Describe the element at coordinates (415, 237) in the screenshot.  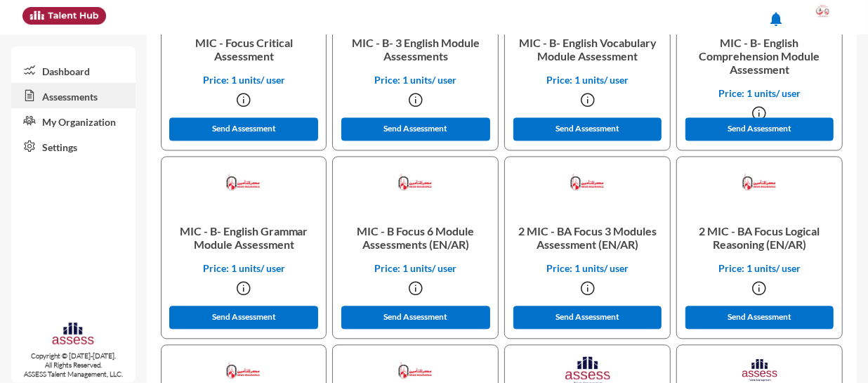
I see `p: MIC - B Focus 6 Module Assessments (EN/AR)` at that location.